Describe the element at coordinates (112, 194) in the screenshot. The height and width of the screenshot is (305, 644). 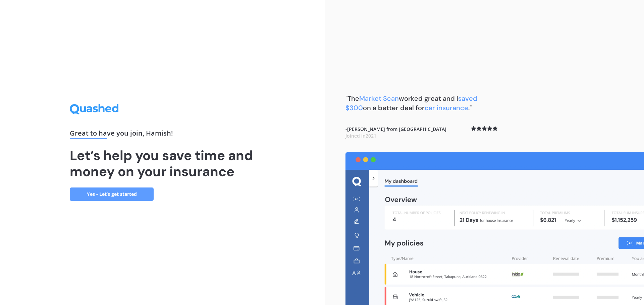
I see `a: Yes - Let’s get started` at that location.